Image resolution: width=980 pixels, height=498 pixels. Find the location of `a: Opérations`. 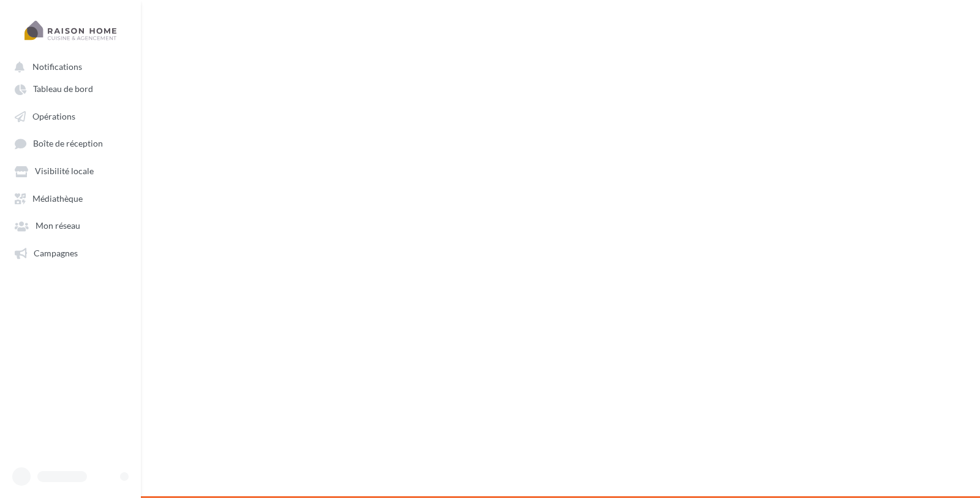

a: Opérations is located at coordinates (71, 116).